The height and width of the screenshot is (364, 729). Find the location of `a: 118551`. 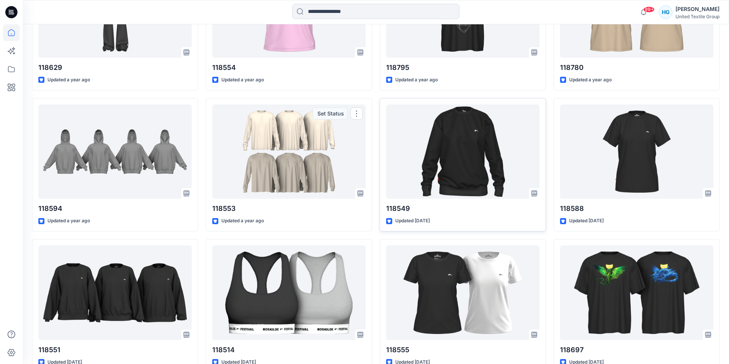

a: 118551 is located at coordinates (115, 292).